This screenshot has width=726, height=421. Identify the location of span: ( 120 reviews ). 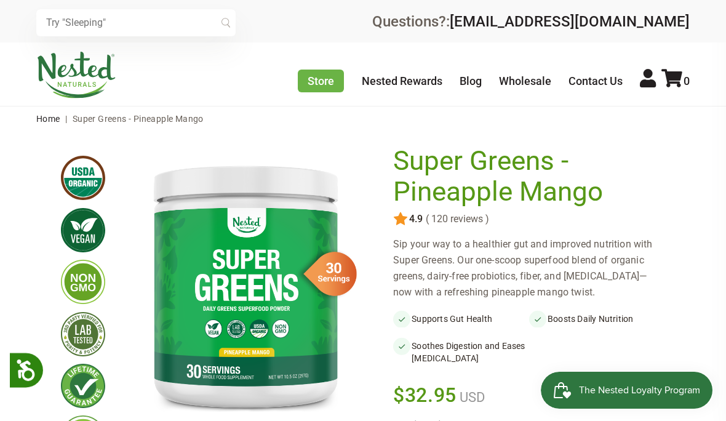
(456, 219).